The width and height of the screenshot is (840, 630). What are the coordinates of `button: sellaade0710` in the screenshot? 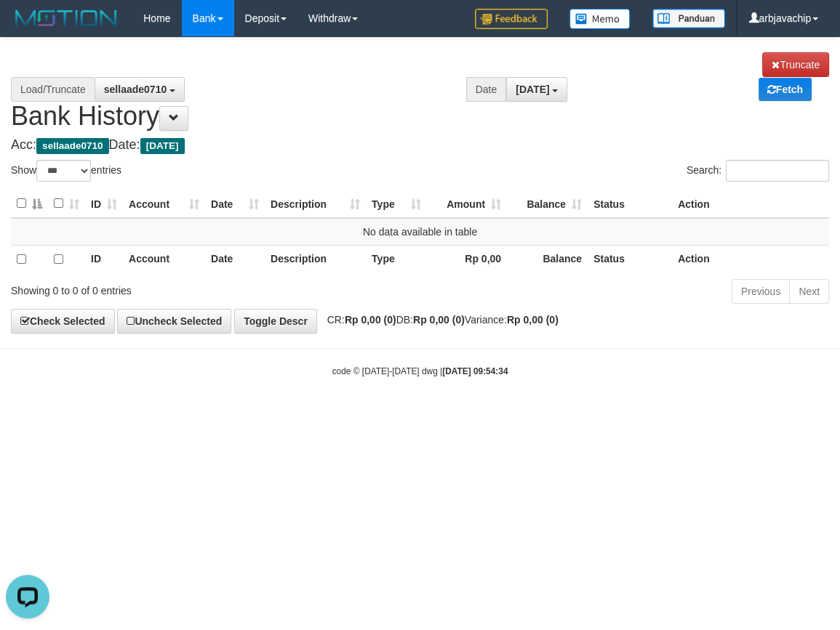 It's located at (140, 89).